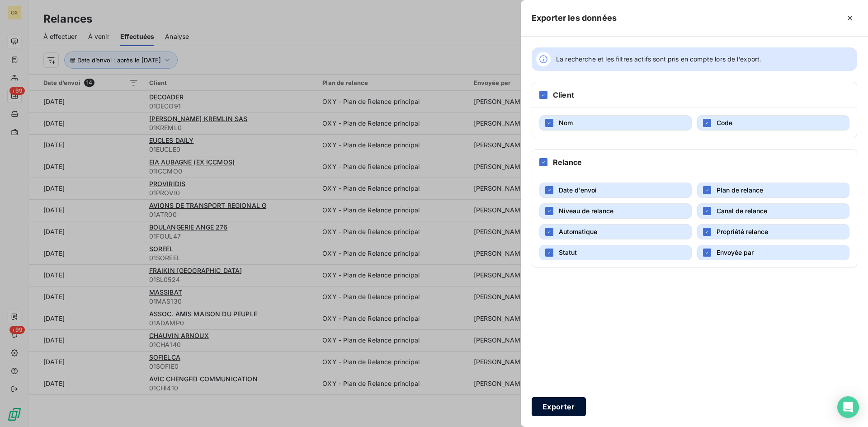  What do you see at coordinates (740, 190) in the screenshot?
I see `span: Plan de relance` at bounding box center [740, 190].